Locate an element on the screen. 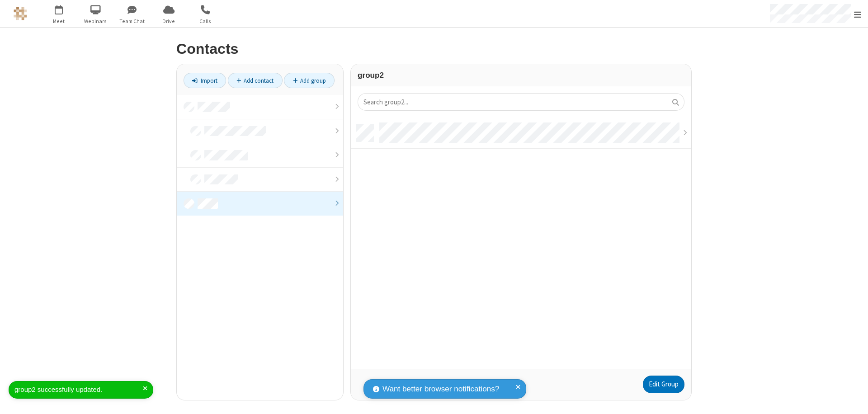  span: Want better browser notifications? is located at coordinates (441, 389).